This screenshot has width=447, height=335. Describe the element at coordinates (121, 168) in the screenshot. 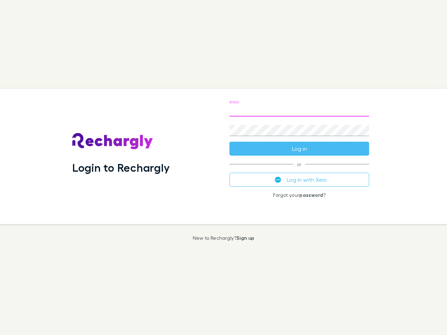

I see `h1: Login to Rechargly` at that location.